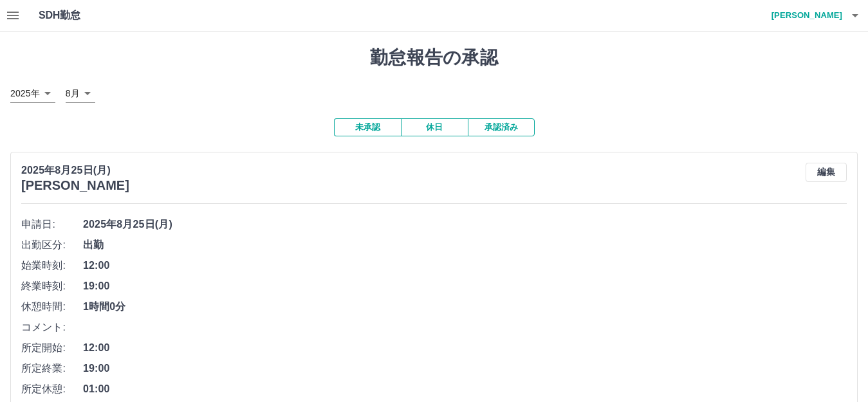  Describe the element at coordinates (52, 389) in the screenshot. I see `span: 所定休憩:` at that location.